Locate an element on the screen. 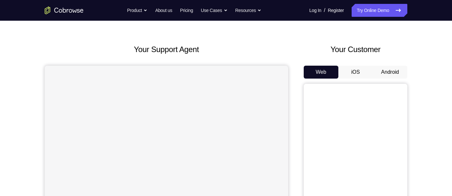 The width and height of the screenshot is (452, 196). button: iOS is located at coordinates (356, 72).